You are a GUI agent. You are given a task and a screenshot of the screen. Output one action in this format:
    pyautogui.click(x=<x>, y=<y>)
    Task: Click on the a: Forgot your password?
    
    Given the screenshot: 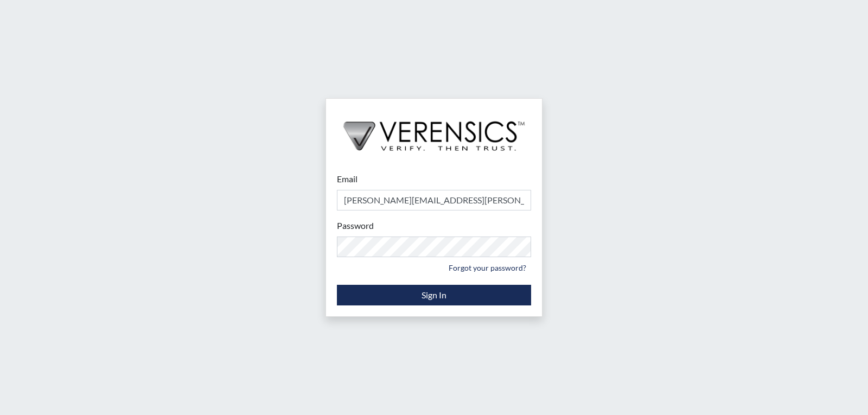 What is the action you would take?
    pyautogui.click(x=487, y=267)
    